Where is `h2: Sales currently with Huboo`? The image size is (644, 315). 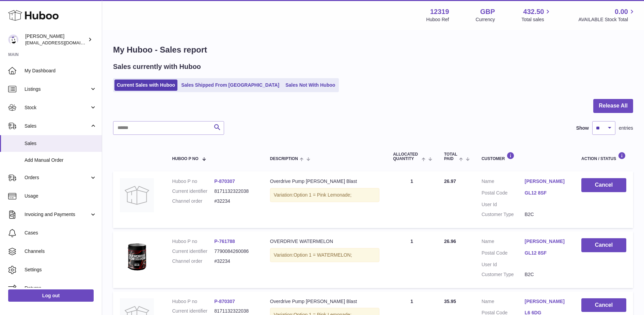
h2: Sales currently with Huboo is located at coordinates (157, 66).